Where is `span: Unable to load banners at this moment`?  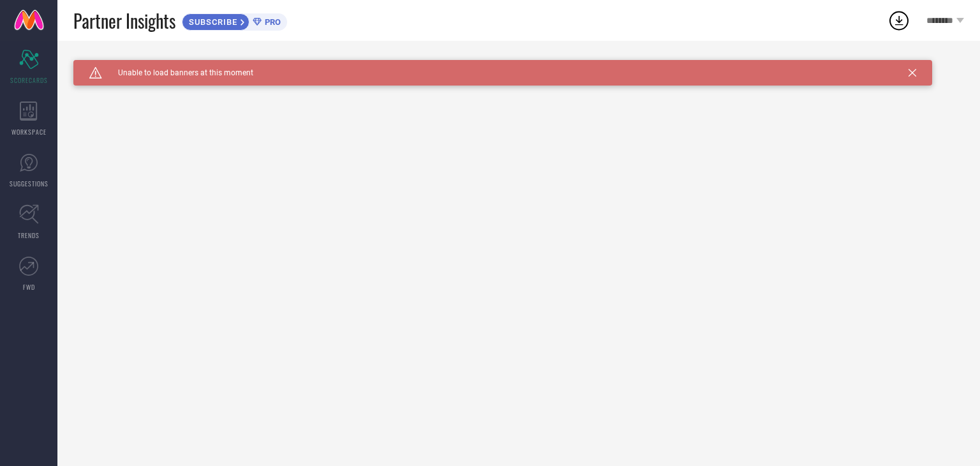
span: Unable to load banners at this moment is located at coordinates (178, 73).